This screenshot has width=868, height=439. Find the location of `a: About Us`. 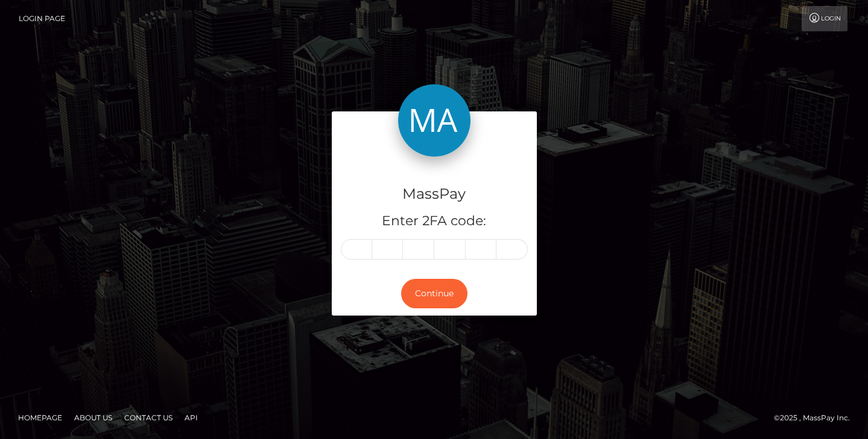

a: About Us is located at coordinates (93, 418).